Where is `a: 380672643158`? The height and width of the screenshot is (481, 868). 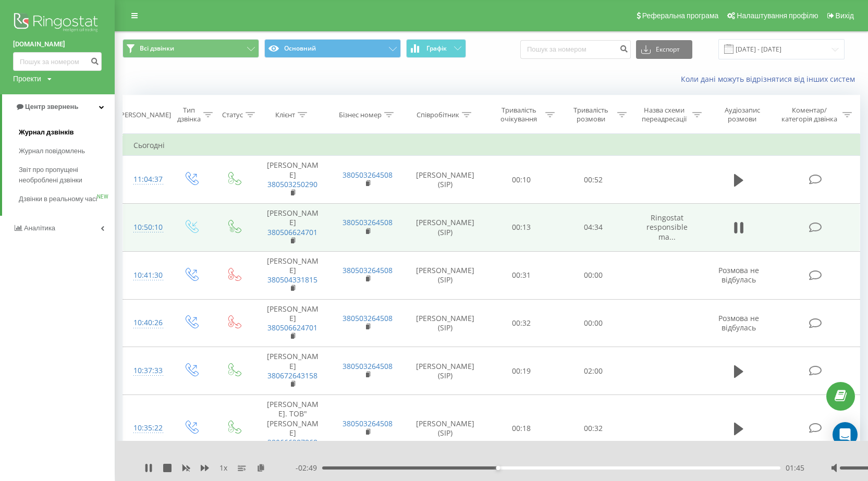 a: 380672643158 is located at coordinates (292, 375).